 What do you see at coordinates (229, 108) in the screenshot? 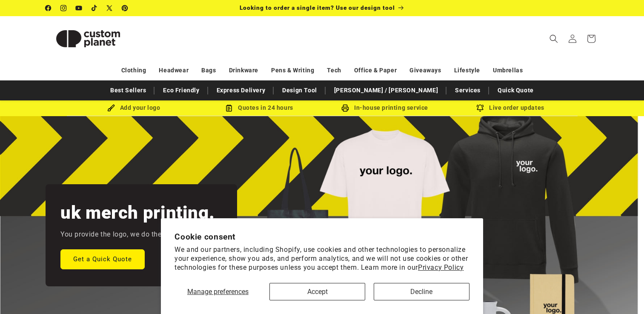
I see `img: Order Updates Icon` at bounding box center [229, 108].